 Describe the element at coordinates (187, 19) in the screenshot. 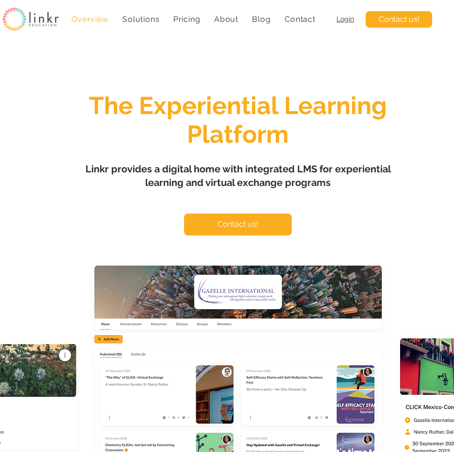

I see `a: Pricing` at that location.